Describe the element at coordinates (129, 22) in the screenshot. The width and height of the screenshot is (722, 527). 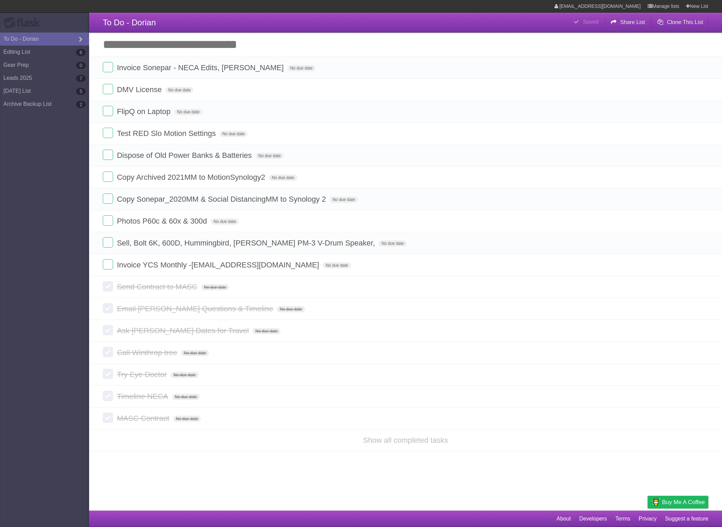
I see `span: To Do - Dorian` at that location.